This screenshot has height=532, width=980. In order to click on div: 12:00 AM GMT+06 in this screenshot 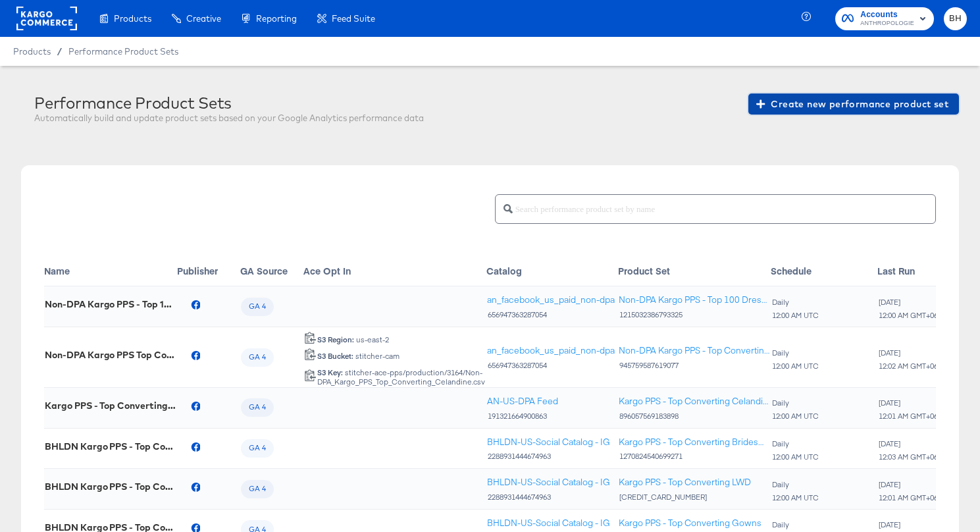, I will do `click(909, 315)`.